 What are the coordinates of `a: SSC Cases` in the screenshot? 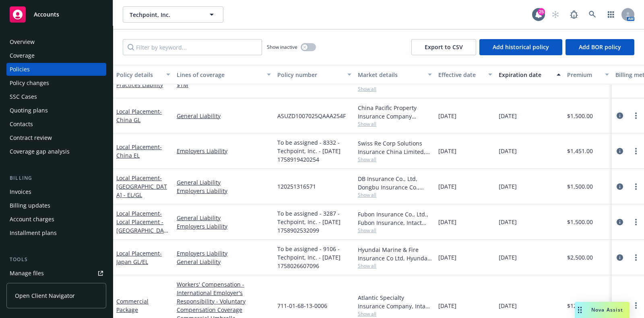 It's located at (56, 97).